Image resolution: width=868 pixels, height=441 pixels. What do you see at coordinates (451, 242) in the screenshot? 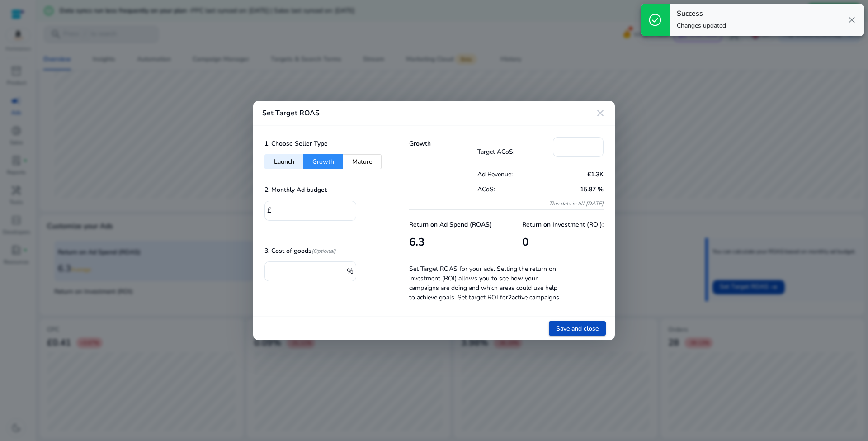
I see `h3: 6.3` at bounding box center [451, 242].